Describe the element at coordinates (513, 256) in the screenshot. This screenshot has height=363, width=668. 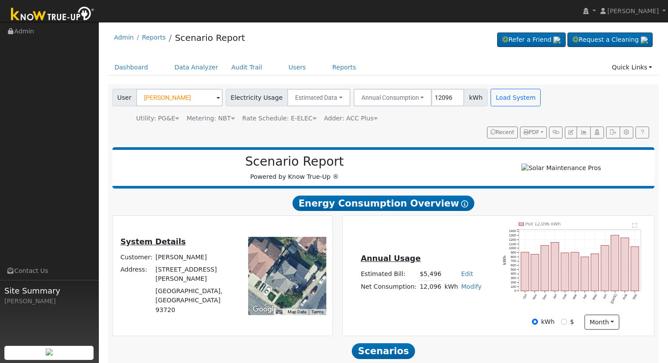
I see `text: 800` at that location.